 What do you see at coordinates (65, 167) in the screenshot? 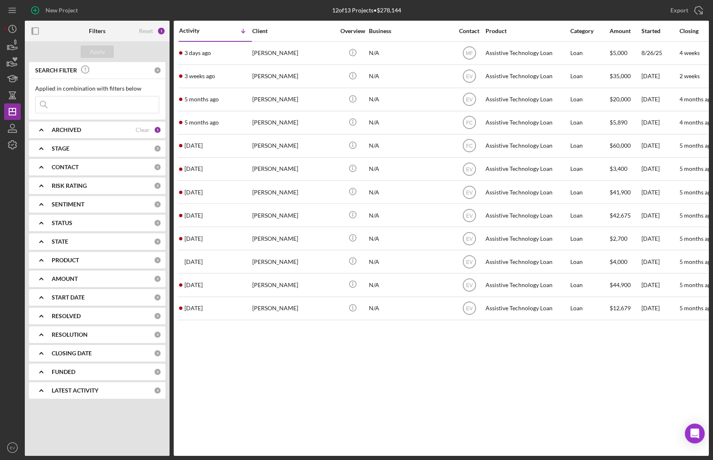
I see `b: CONTACT` at bounding box center [65, 167].